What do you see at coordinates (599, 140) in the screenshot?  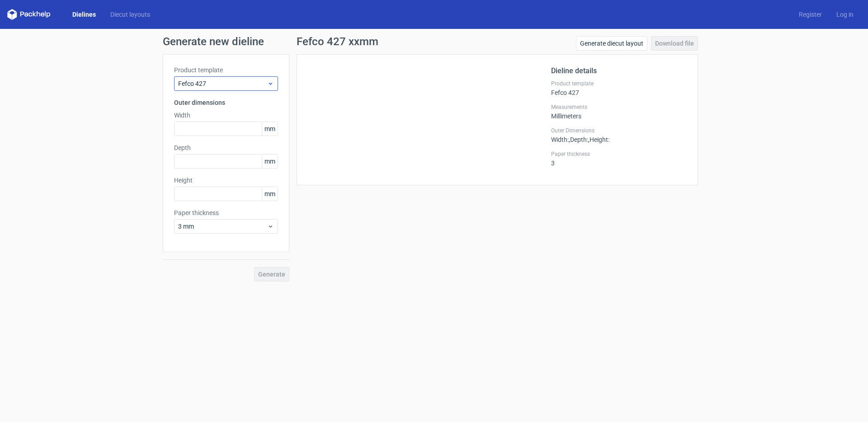 I see `span: , Height :` at bounding box center [599, 140].